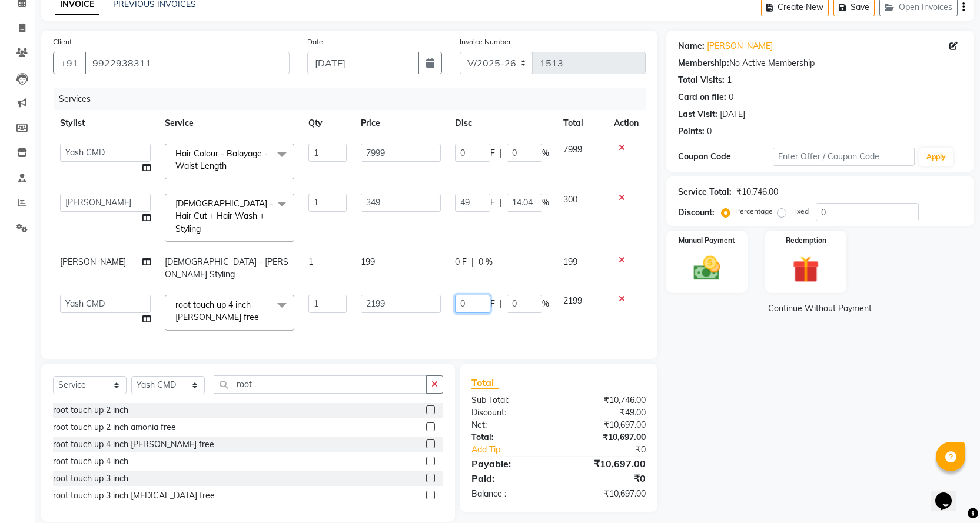  What do you see at coordinates (510, 400) in the screenshot?
I see `div: Sub Total:` at bounding box center [510, 400].